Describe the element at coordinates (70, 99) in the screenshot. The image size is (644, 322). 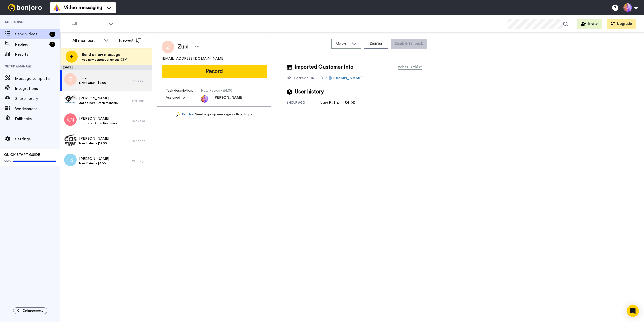
I see `img: dce4e14a-741b-4689-9c68-15ed074ee161.jpg` at that location.